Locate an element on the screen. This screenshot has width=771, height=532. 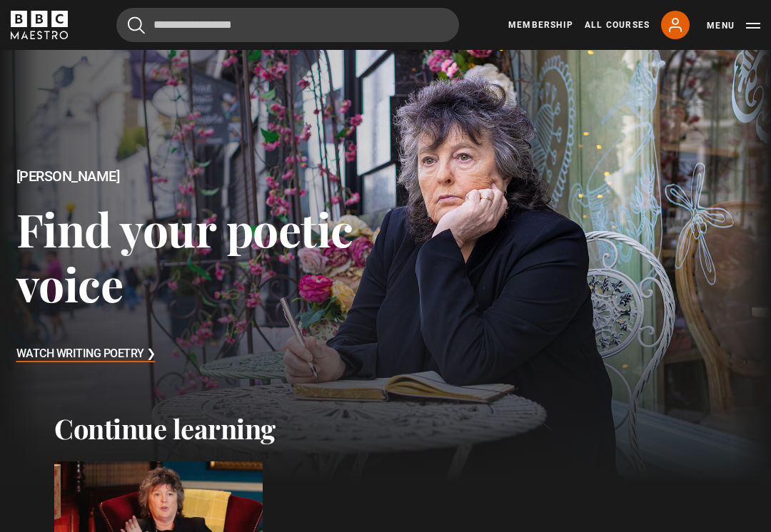
a: Membership is located at coordinates (540, 25).